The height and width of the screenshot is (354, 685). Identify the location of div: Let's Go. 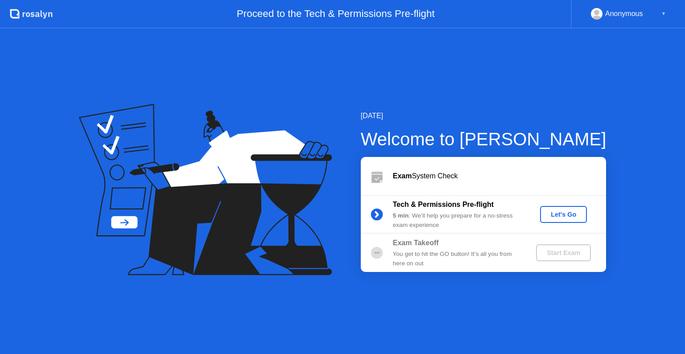
(563, 214).